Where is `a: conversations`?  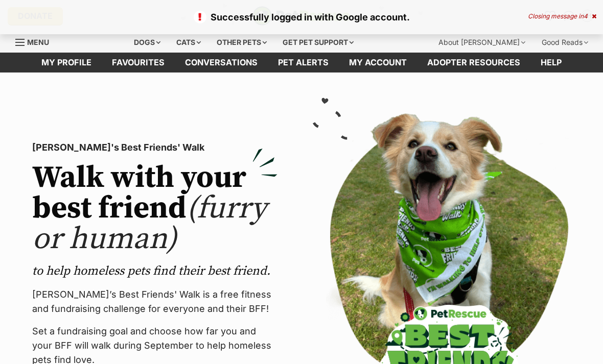 a: conversations is located at coordinates (221, 63).